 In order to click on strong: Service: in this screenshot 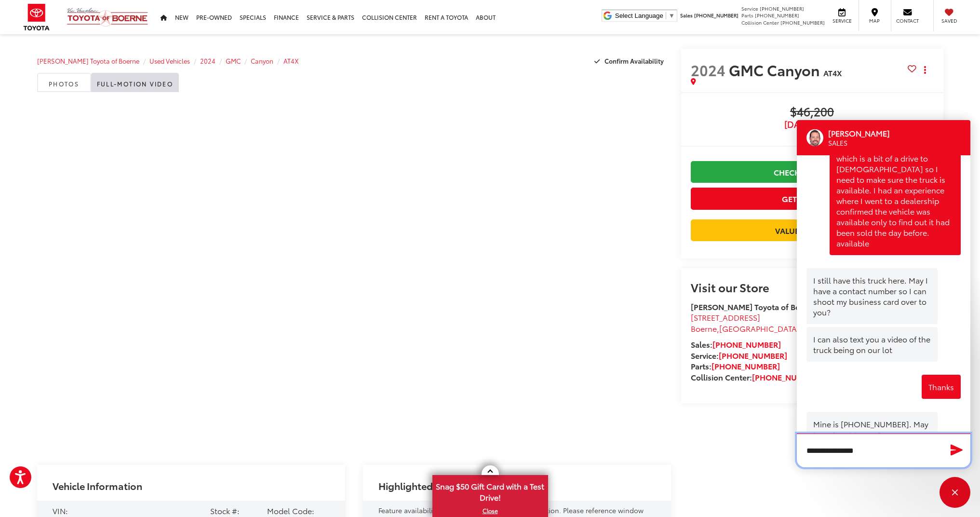, I will do `click(739, 355)`.